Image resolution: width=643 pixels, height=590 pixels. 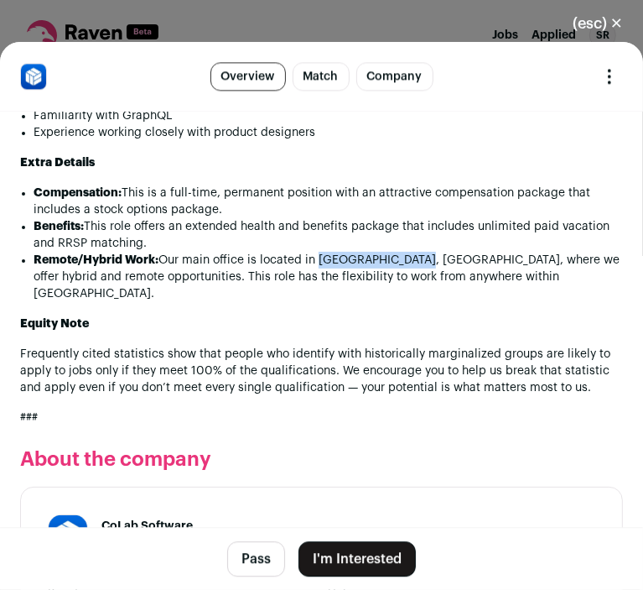 What do you see at coordinates (321, 460) in the screenshot?
I see `h2: About the company` at bounding box center [321, 460].